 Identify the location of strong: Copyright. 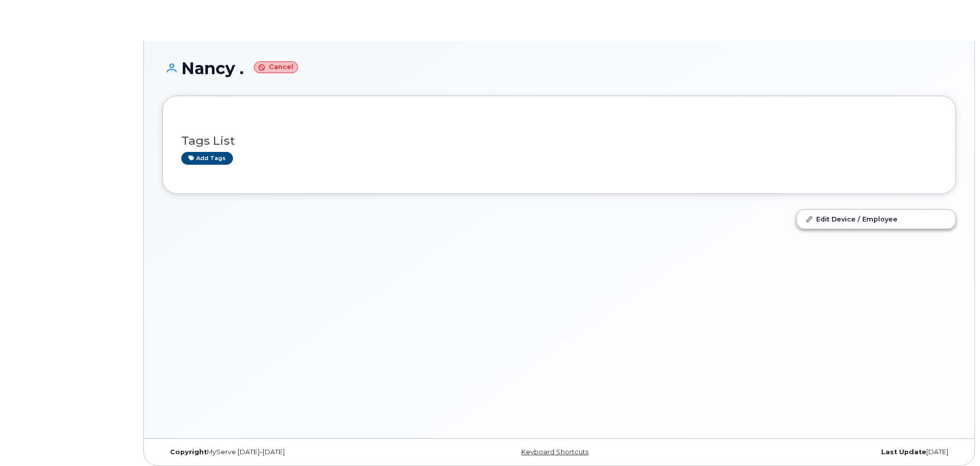
(189, 452).